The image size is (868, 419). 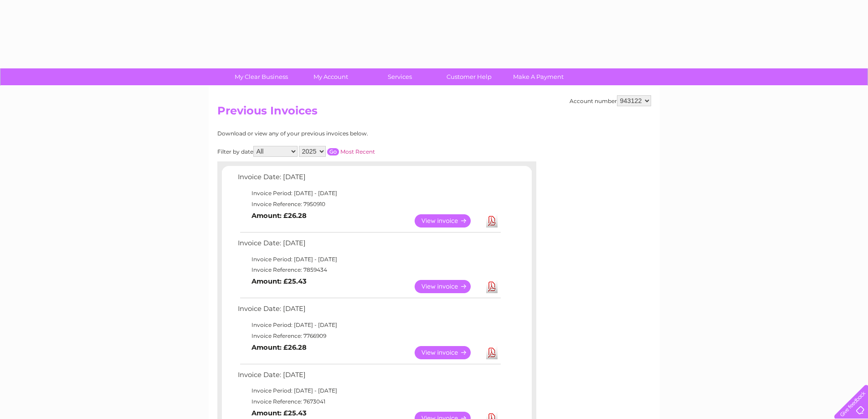 What do you see at coordinates (369, 402) in the screenshot?
I see `td: Invoice Reference: 7673041` at bounding box center [369, 402].